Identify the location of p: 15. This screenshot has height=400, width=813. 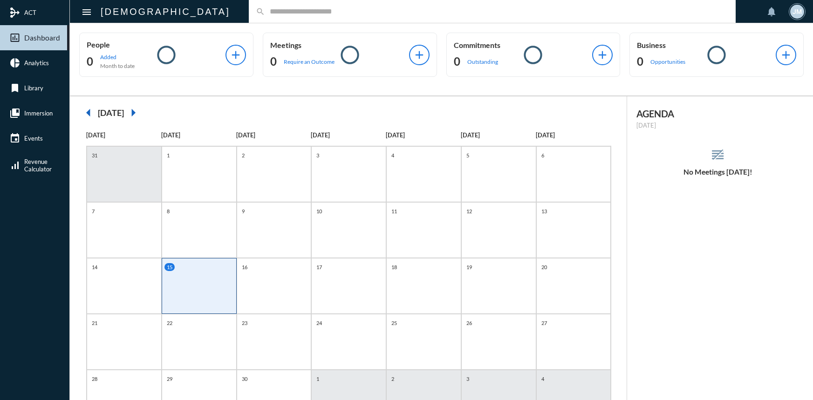
(170, 267).